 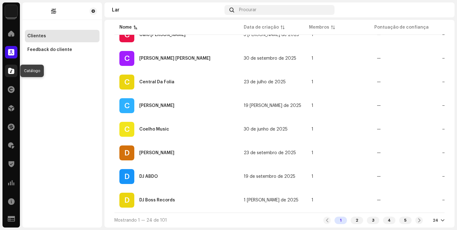 What do you see at coordinates (62, 36) in the screenshot?
I see `re-m-nav-item: Clientes` at bounding box center [62, 36].